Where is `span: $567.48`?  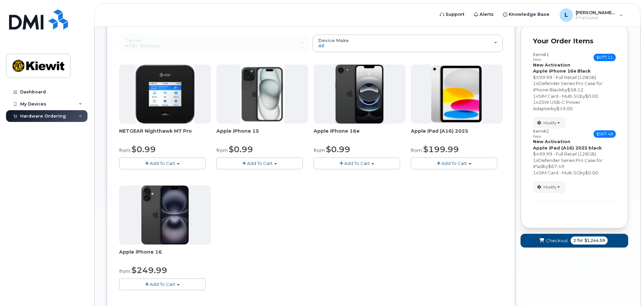
span: $567.48 is located at coordinates (605, 134).